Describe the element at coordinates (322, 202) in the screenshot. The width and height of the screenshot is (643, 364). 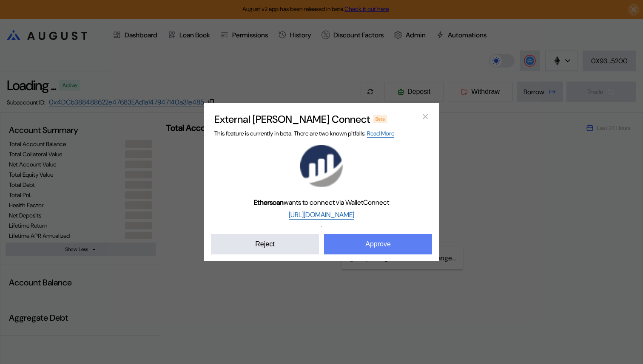
I see `span: wants to connect via WalletConnect` at that location.